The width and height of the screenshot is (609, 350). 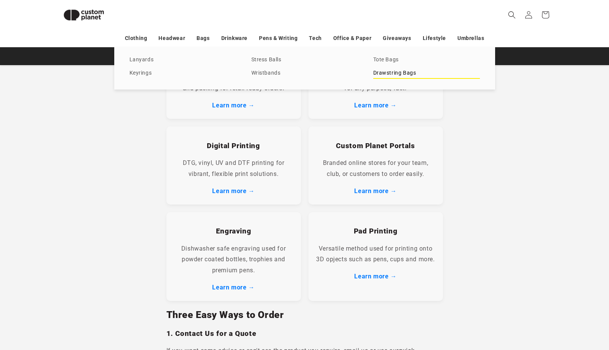 What do you see at coordinates (183, 73) in the screenshot?
I see `a: Keyrings` at bounding box center [183, 73].